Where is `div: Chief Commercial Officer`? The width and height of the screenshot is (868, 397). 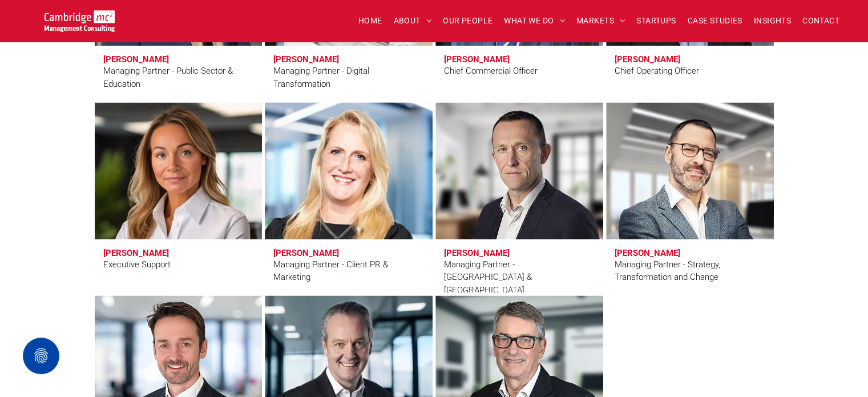
div: Chief Commercial Officer is located at coordinates (491, 71).